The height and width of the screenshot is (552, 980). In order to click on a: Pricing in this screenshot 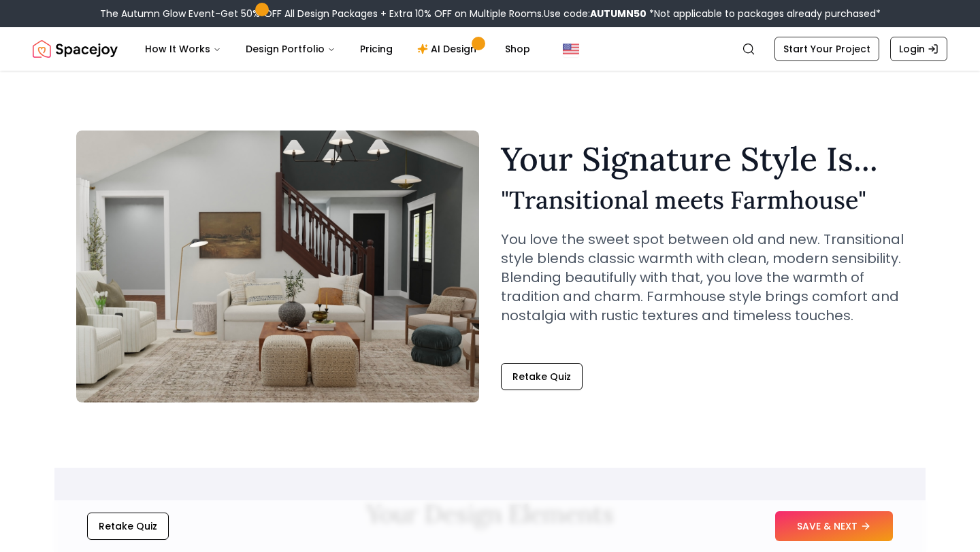, I will do `click(376, 49)`.